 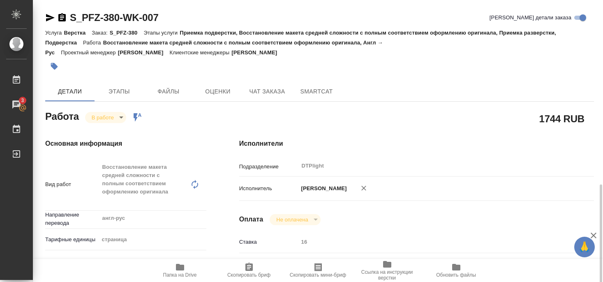 I want to click on p: S_PFZ-380, so click(x=127, y=32).